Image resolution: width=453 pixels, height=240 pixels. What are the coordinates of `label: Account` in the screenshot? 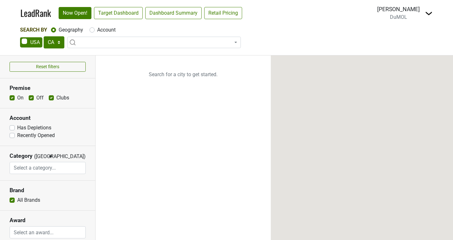 It's located at (106, 30).